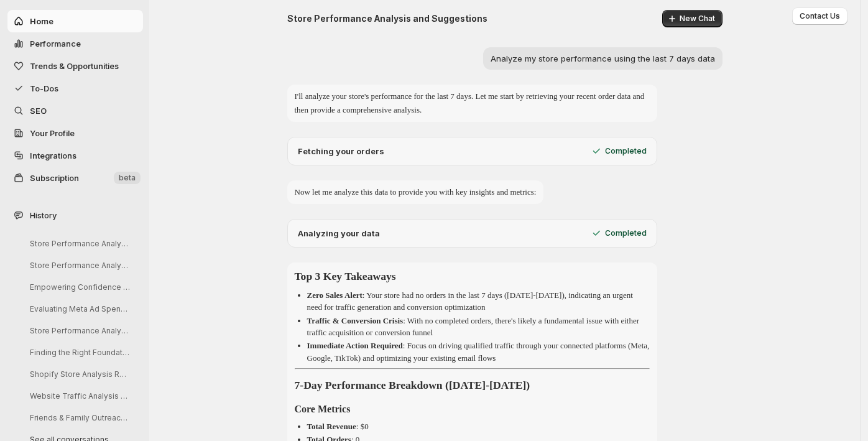 Image resolution: width=868 pixels, height=441 pixels. Describe the element at coordinates (53, 133) in the screenshot. I see `span: Your Profile` at that location.